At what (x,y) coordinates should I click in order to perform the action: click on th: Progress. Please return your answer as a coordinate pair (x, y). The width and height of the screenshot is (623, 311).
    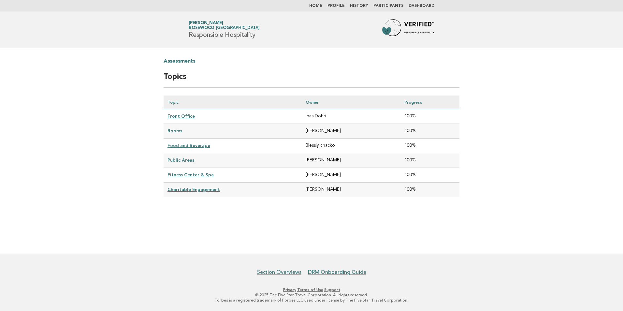
    Looking at the image, I should click on (430, 102).